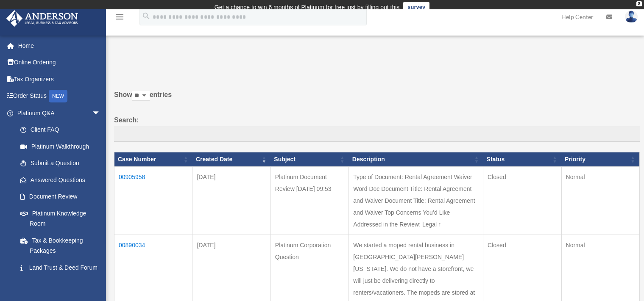  I want to click on a: Platinum Q&Aarrow_drop_down, so click(57, 113).